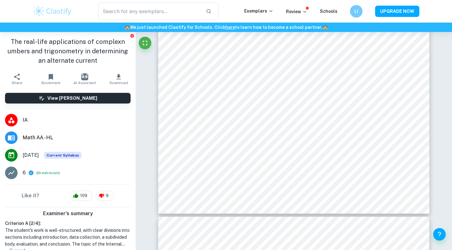 This screenshot has height=250, width=452. What do you see at coordinates (68, 51) in the screenshot?
I see `h1: The real-life applications of complexn umbers and trigonometry in determining an alternate current` at bounding box center [68, 51].